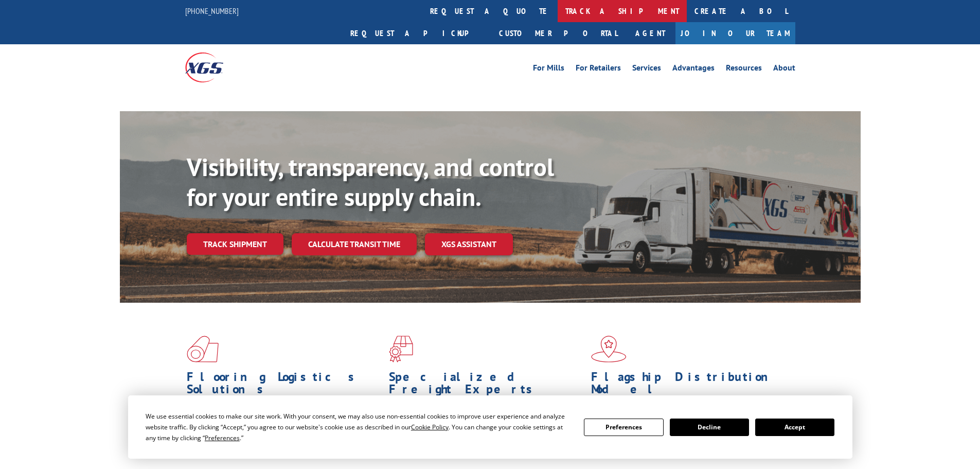 This screenshot has height=469, width=980. Describe the element at coordinates (417, 33) in the screenshot. I see `a: Request a pickup` at that location.